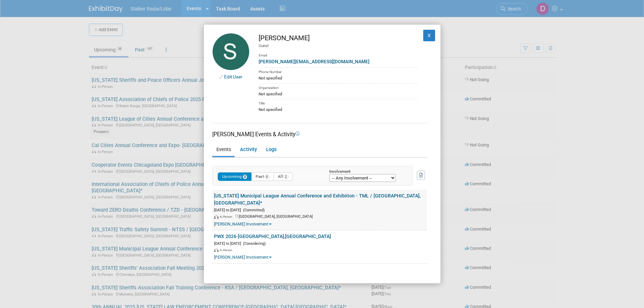  I want to click on span: (Committed), so click(253, 210).